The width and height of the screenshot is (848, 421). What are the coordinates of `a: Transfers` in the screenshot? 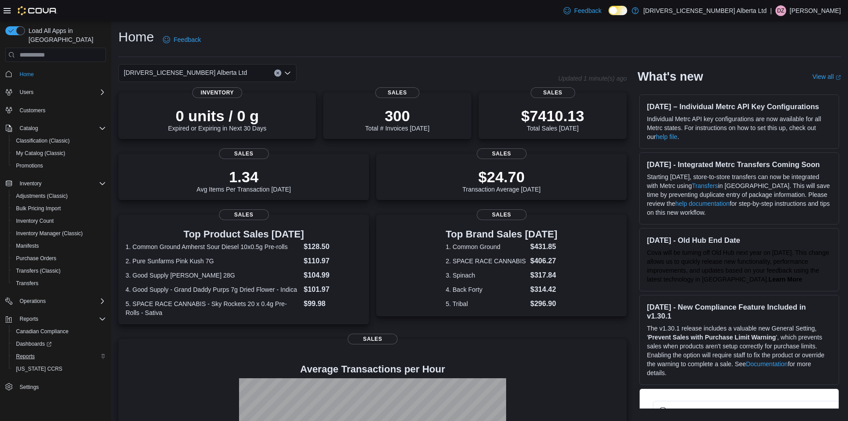 It's located at (705, 186).